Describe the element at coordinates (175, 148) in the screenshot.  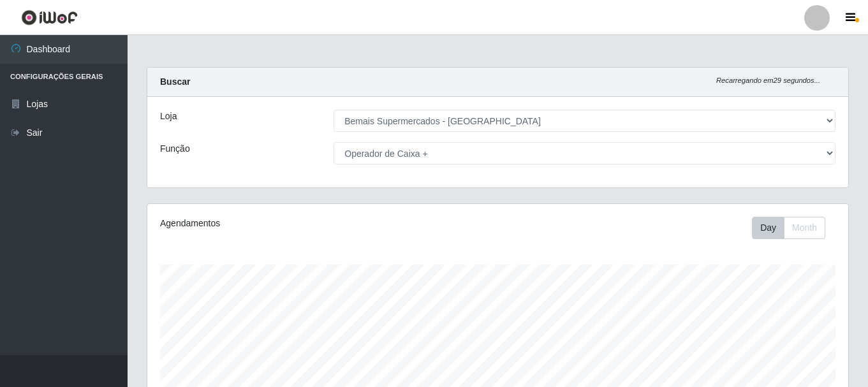
I see `label: Função` at that location.